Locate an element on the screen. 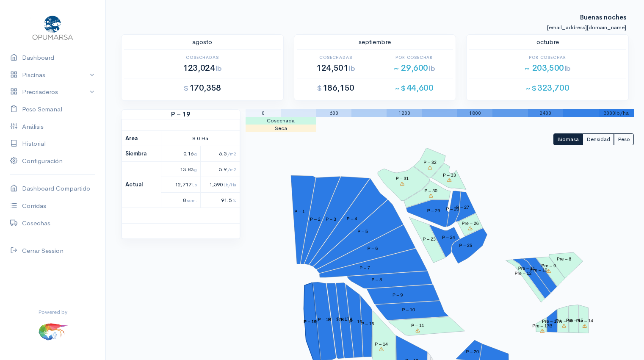 Image resolution: width=644 pixels, height=360 pixels. td: 0.16 is located at coordinates (180, 154).